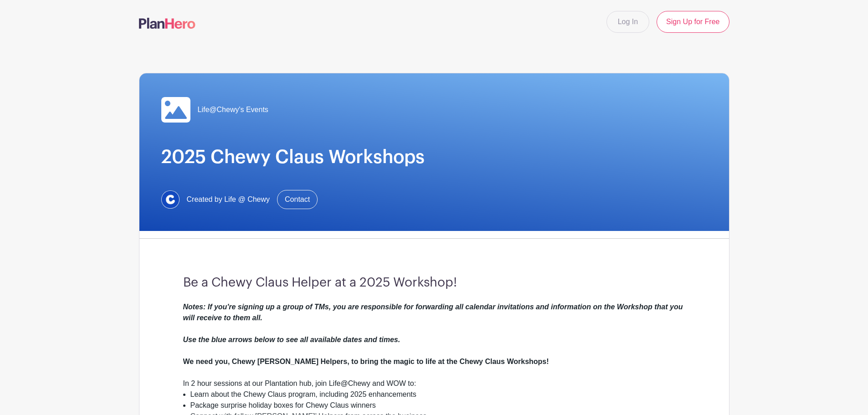 This screenshot has height=415, width=868. I want to click on a: Sign Up for Free, so click(692, 22).